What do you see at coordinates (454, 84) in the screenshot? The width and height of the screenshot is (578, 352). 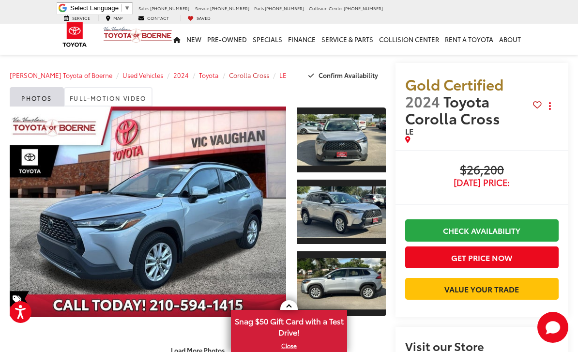 I see `span: Gold Certified` at bounding box center [454, 84].